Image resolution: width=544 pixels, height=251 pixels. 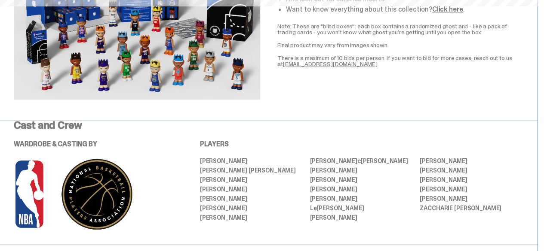 What do you see at coordinates (400, 29) in the screenshot?
I see `p: Note: These are "blind boxes”: each box contains a randomized ghost and - like a pack of trading ...` at bounding box center [400, 29].